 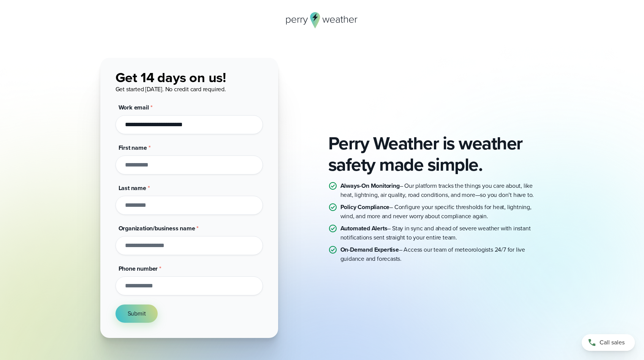 I want to click on strong: Policy Compliance, so click(x=365, y=207).